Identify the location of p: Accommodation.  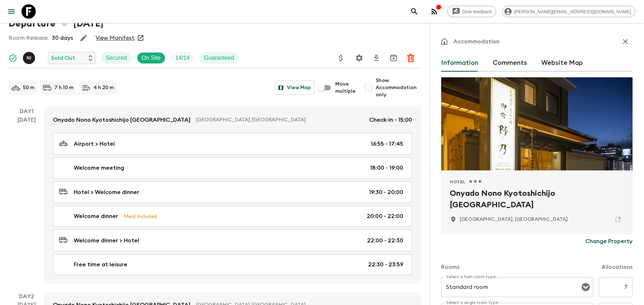
(476, 42).